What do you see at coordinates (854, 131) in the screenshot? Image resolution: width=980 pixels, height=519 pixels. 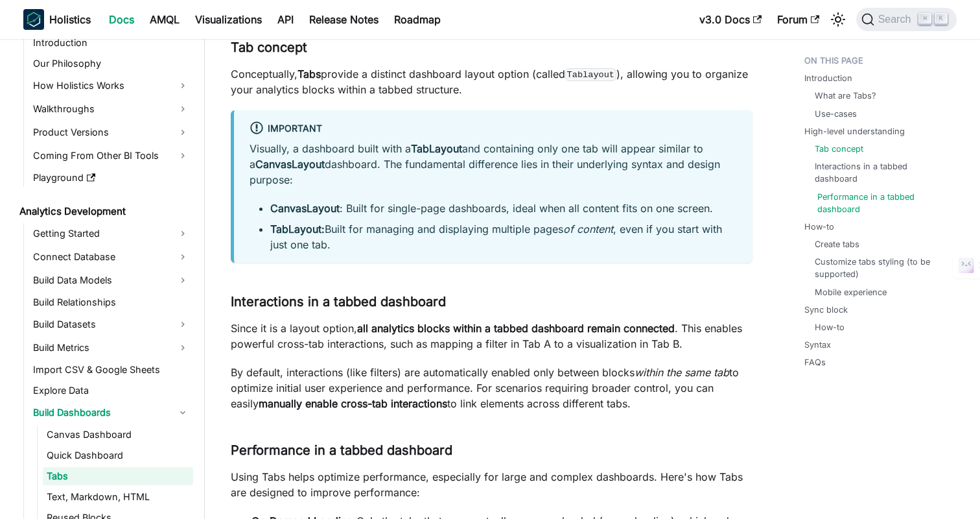 I see `a: High-level understanding` at bounding box center [854, 131].